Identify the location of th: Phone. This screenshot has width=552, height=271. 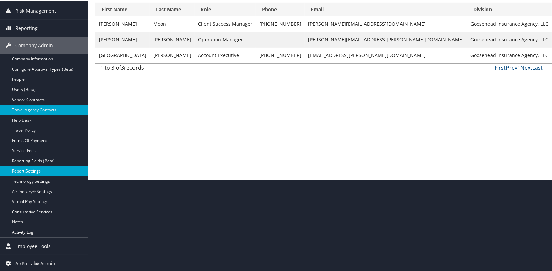
(280, 9).